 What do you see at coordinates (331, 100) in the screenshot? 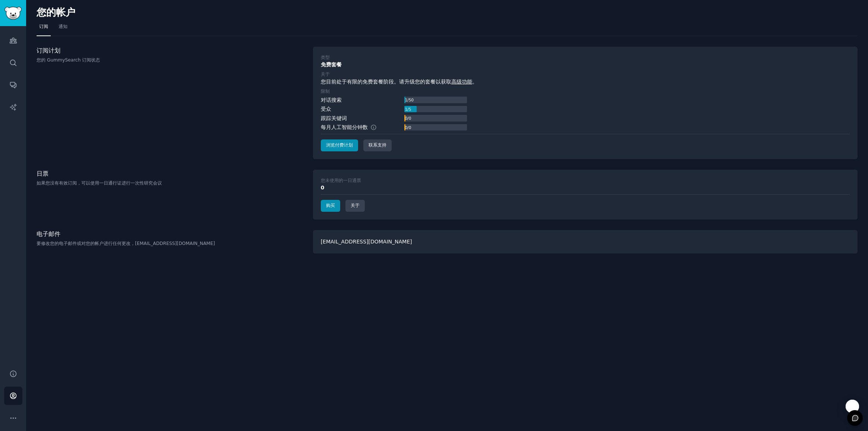
I see `font: 对话搜索` at bounding box center [331, 100].